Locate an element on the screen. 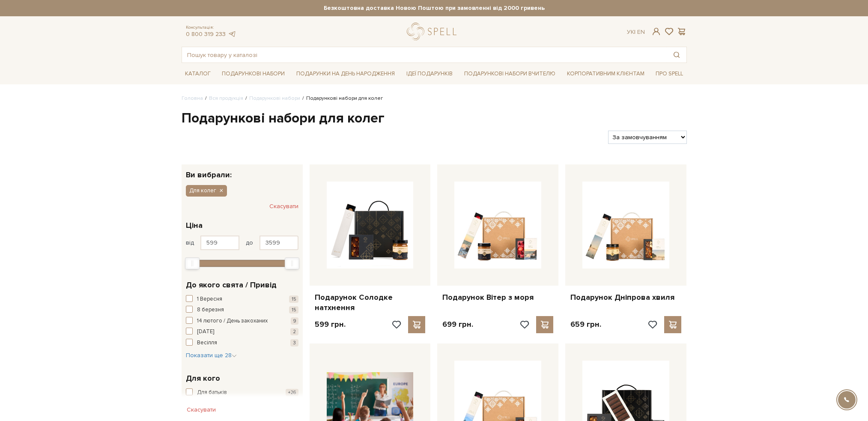 The width and height of the screenshot is (868, 421). span: 8 березня is located at coordinates (210, 310).